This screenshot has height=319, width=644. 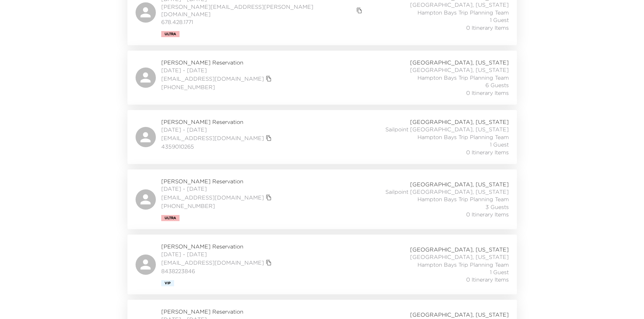 I want to click on span: 3 Guests, so click(x=497, y=207).